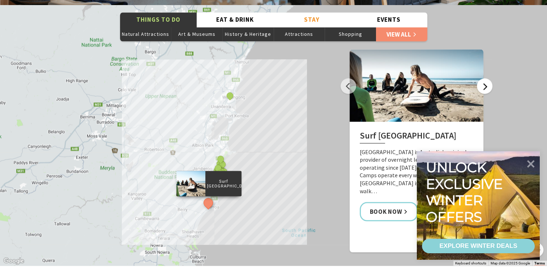 The height and width of the screenshot is (267, 547). What do you see at coordinates (146, 34) in the screenshot?
I see `button: Natural Attractions` at bounding box center [146, 34].